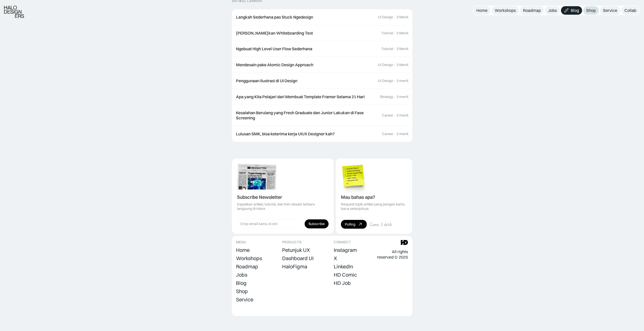 This screenshot has width=644, height=331. I want to click on div: Cuma 3 detik, so click(381, 225).